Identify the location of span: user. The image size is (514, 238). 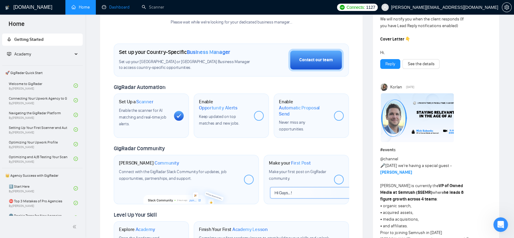
(385, 7).